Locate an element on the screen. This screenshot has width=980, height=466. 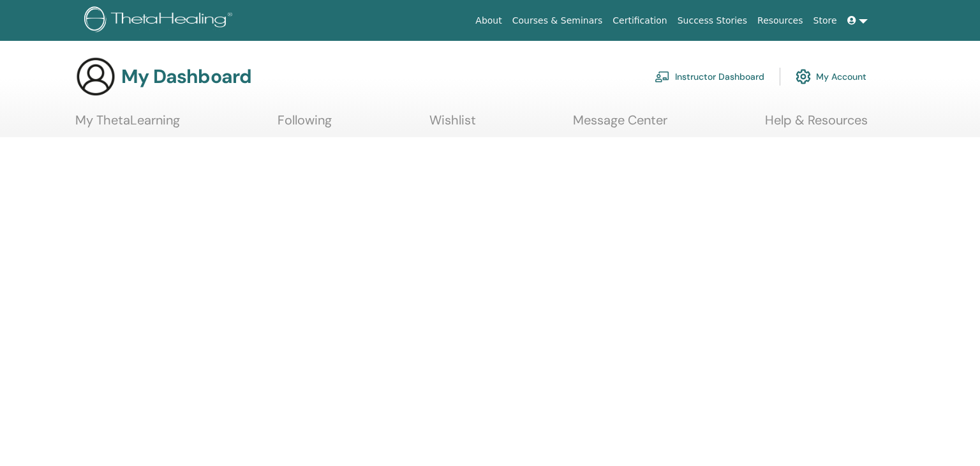
a: Wishlist is located at coordinates (453, 124).